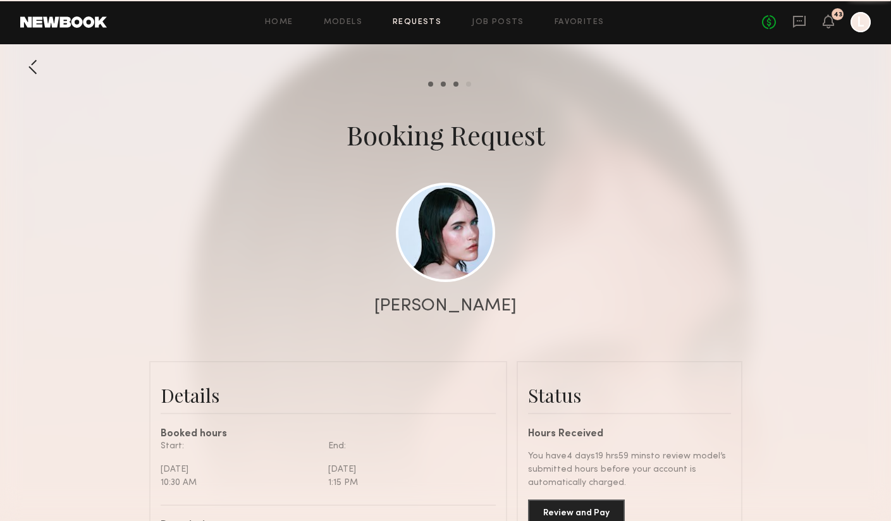 This screenshot has height=521, width=891. I want to click on div: 1:15 PM, so click(407, 482).